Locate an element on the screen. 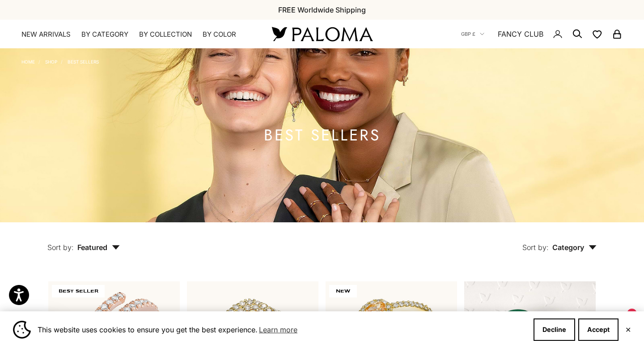 The width and height of the screenshot is (644, 348). button: Decline is located at coordinates (554, 330).